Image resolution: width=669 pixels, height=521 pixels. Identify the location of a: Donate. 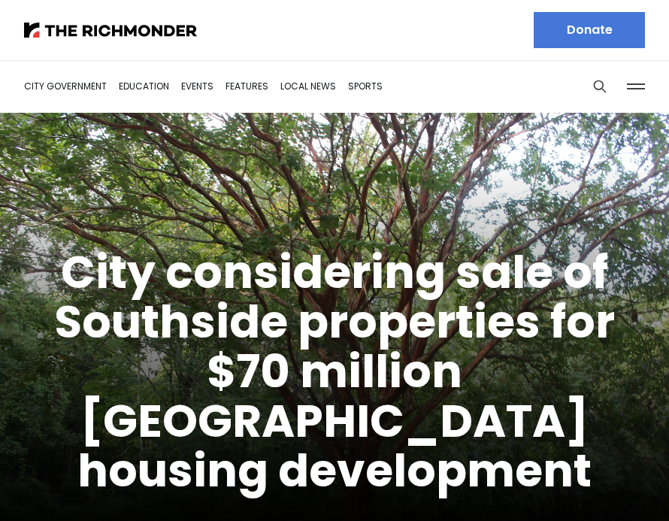
(589, 30).